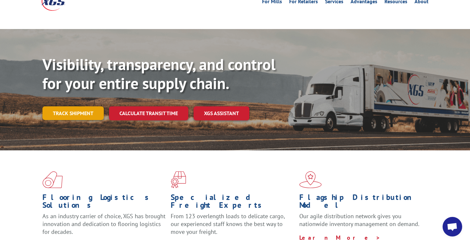 This screenshot has height=243, width=470. Describe the element at coordinates (359, 220) in the screenshot. I see `span: Our agile distribution network gives you nationwide inventory management on demand.` at that location.